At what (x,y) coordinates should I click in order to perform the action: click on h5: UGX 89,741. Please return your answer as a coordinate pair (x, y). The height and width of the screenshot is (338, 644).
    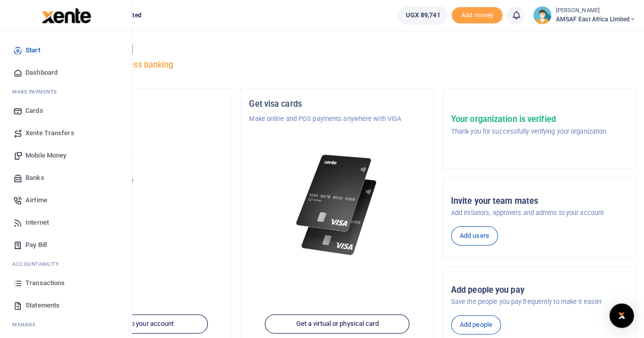
    Looking at the image, I should click on (136, 194).